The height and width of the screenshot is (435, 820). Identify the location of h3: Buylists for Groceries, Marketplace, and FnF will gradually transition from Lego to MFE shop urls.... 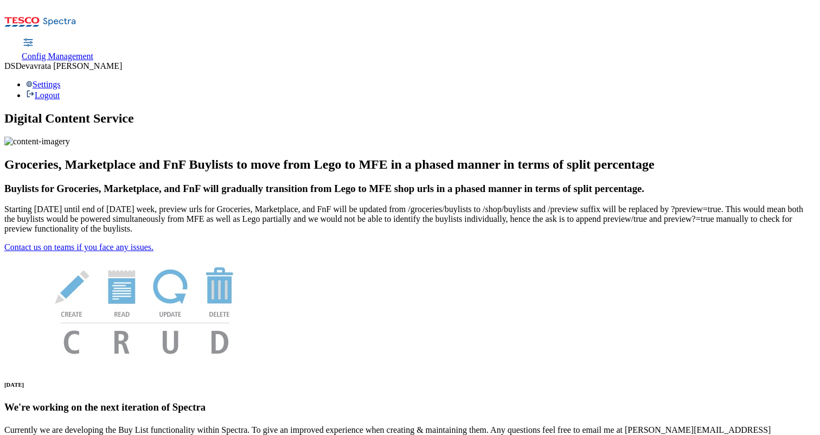
(410, 189).